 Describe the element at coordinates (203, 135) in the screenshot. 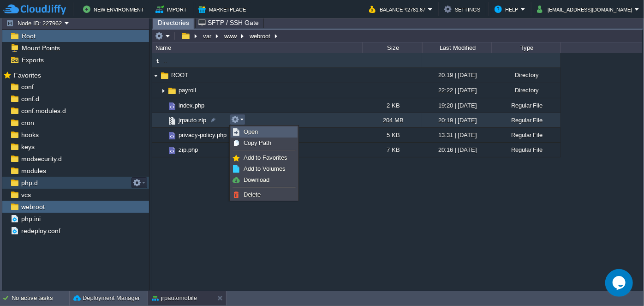

I see `a: privacy-policy.php` at that location.